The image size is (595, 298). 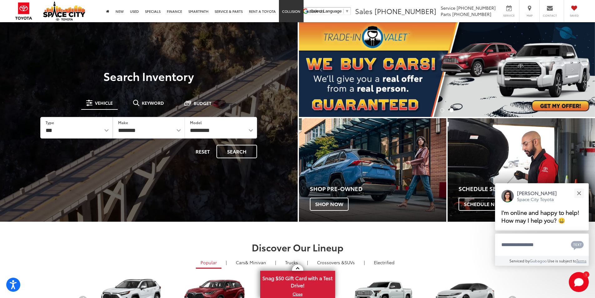 What do you see at coordinates (446, 14) in the screenshot?
I see `span: Parts` at bounding box center [446, 14].